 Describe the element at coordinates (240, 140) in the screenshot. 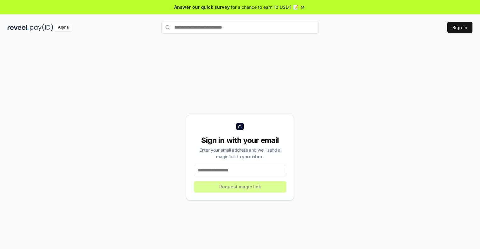

I see `div: Sign in with your email` at that location.